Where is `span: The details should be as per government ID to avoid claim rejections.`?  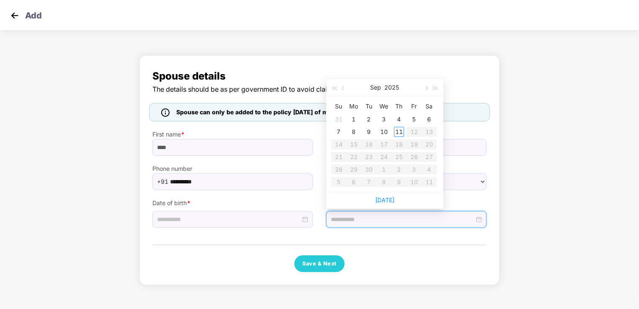 span: The details should be as per government ID to avoid claim rejections. is located at coordinates (319, 89).